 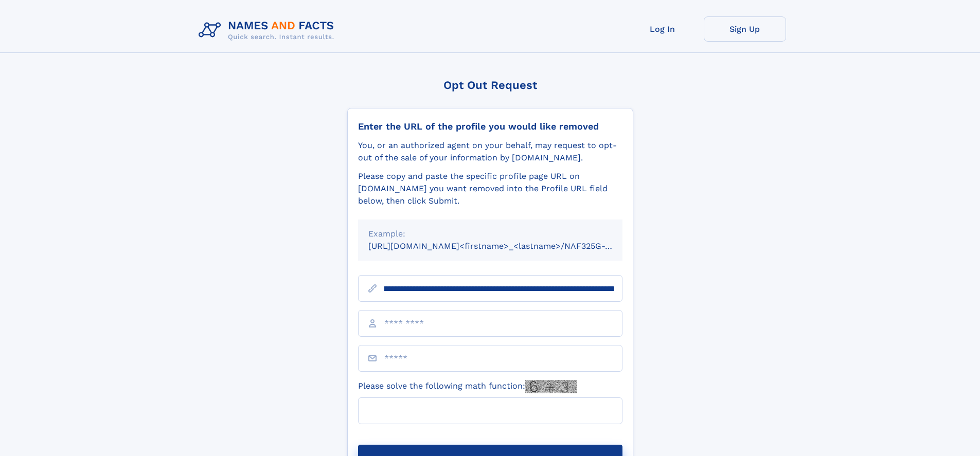 What do you see at coordinates (490, 85) in the screenshot?
I see `div: Opt Out Request` at bounding box center [490, 85].